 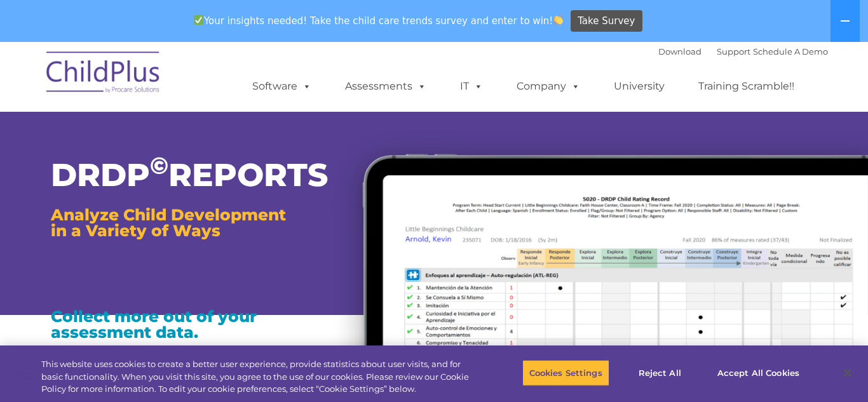 I want to click on a: Training Scramble!!, so click(x=746, y=87).